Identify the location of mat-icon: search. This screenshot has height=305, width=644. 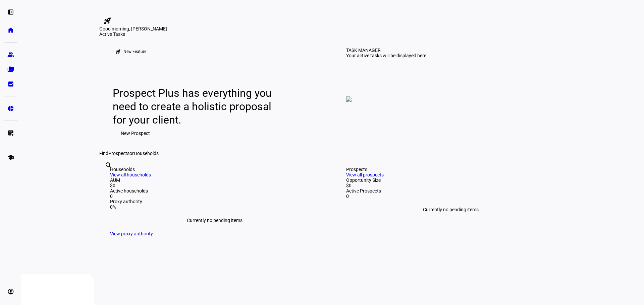
(109, 165).